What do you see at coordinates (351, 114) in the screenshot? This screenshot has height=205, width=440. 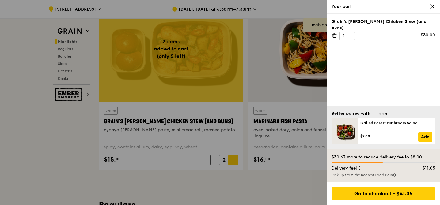 I see `div: Better paired with` at bounding box center [351, 114].